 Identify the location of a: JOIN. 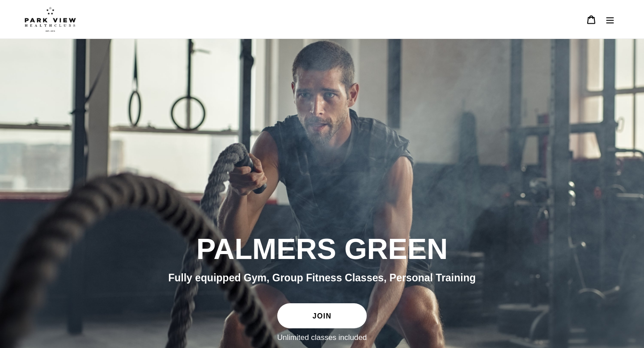
(322, 316).